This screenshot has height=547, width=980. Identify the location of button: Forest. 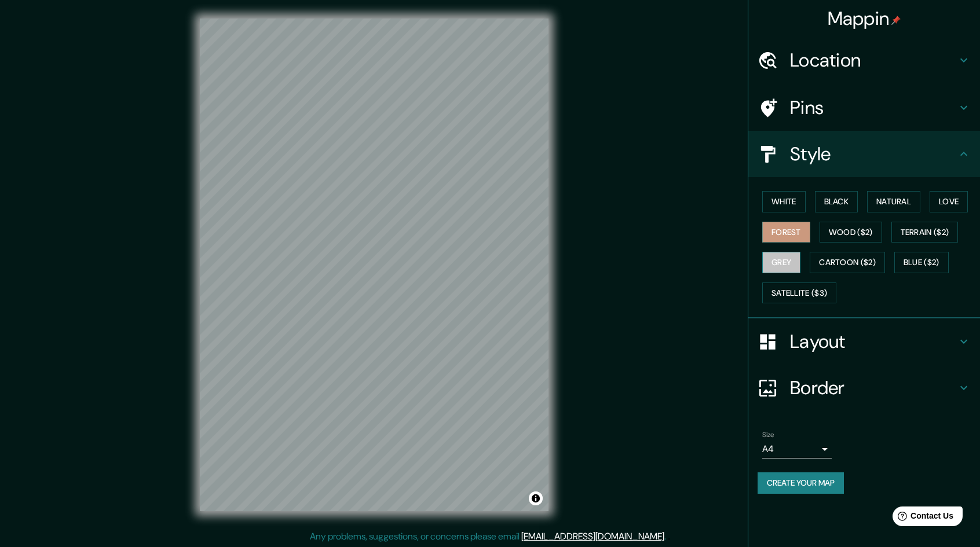
(786, 232).